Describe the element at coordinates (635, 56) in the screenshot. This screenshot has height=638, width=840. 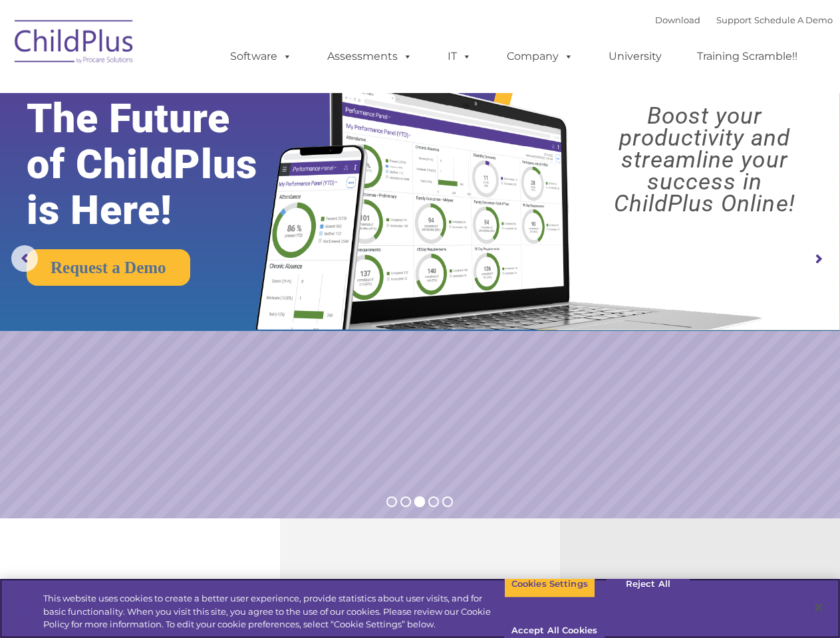
I see `a: University` at that location.